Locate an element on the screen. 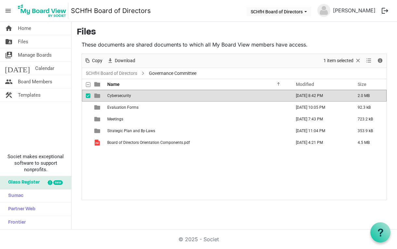  td: August 13, 2025 8:42 PM column header Modified is located at coordinates (320, 96).